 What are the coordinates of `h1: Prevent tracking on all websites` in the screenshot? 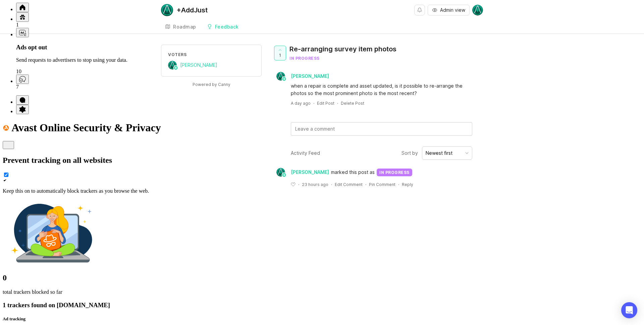 It's located at (322, 160).